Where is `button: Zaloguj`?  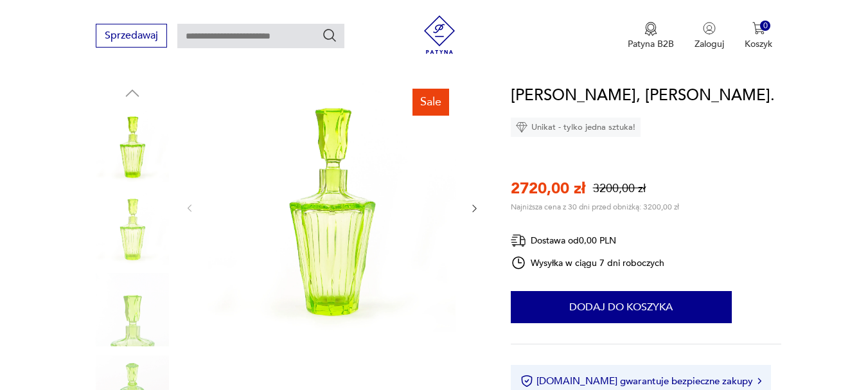 button: Zaloguj is located at coordinates (710, 36).